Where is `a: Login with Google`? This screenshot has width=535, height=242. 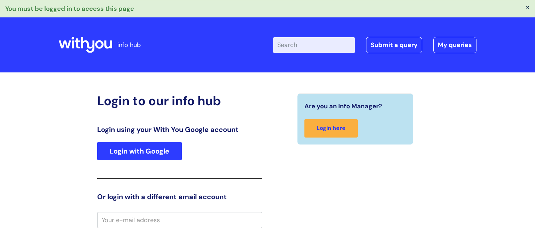 a: Login with Google is located at coordinates (139, 151).